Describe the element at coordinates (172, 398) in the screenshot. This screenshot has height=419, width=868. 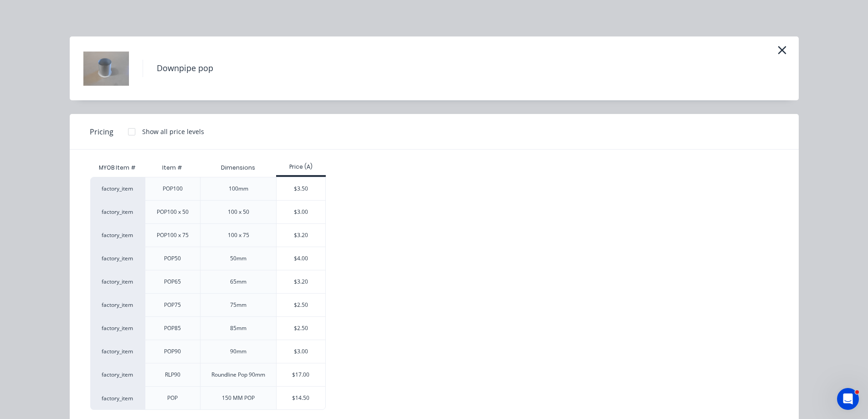
I see `div: POP` at that location.